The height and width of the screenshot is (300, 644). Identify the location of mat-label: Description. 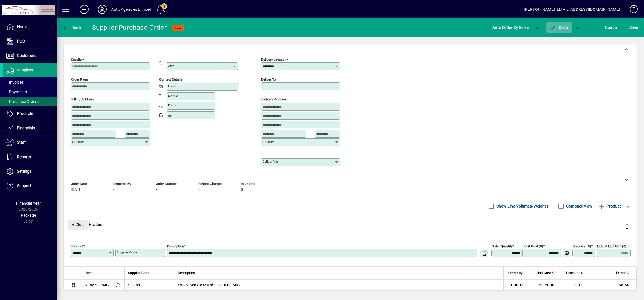
(175, 246).